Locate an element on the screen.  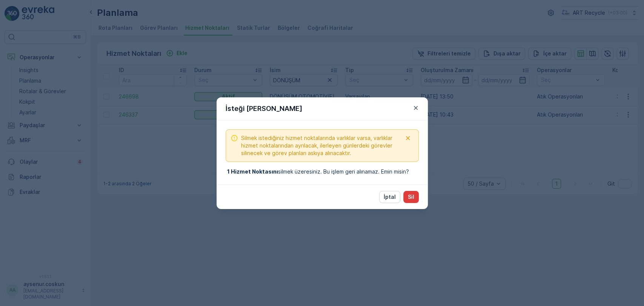
b: 1 Hizmet Noktasını is located at coordinates (253, 171).